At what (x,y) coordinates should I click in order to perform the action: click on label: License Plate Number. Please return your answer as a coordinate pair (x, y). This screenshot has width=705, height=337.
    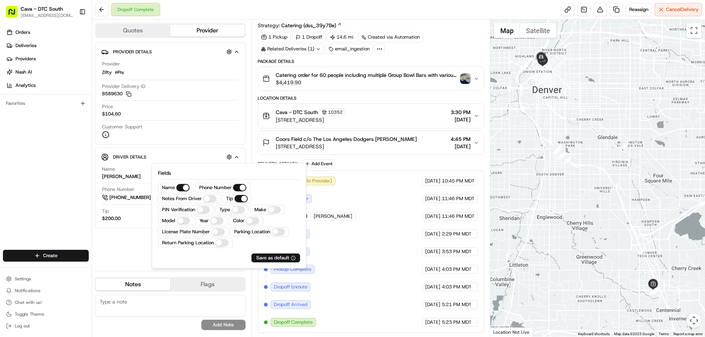
    Looking at the image, I should click on (186, 232).